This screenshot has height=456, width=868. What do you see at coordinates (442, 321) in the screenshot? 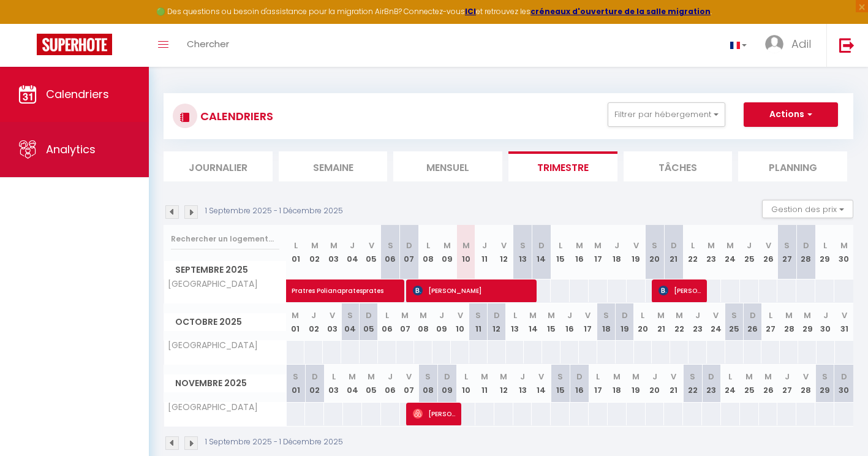
I see `th: 09` at bounding box center [442, 321].